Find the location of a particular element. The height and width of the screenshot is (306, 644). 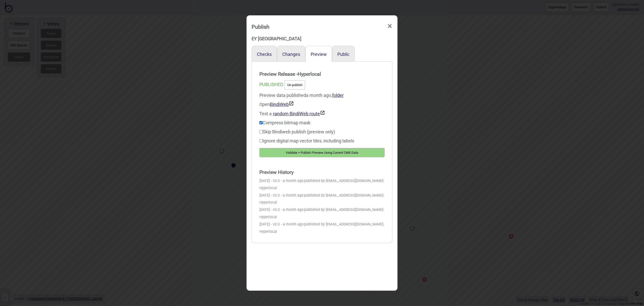

button: Validate + Publish Preview Using Current CMS Data is located at coordinates (322, 153).